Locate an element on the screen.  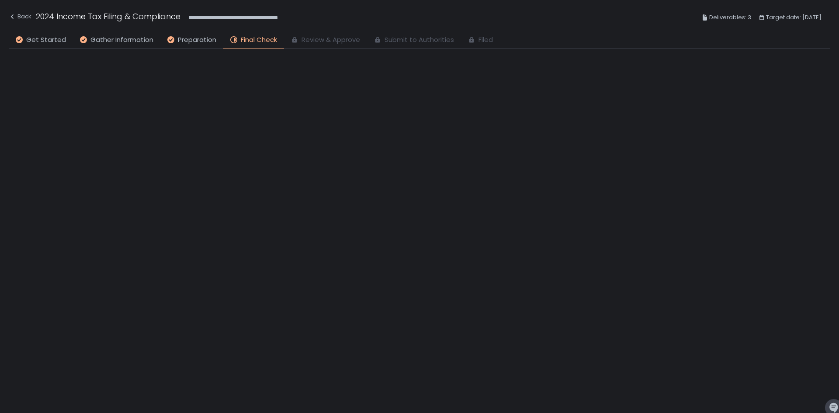
span: Filed is located at coordinates (485, 40).